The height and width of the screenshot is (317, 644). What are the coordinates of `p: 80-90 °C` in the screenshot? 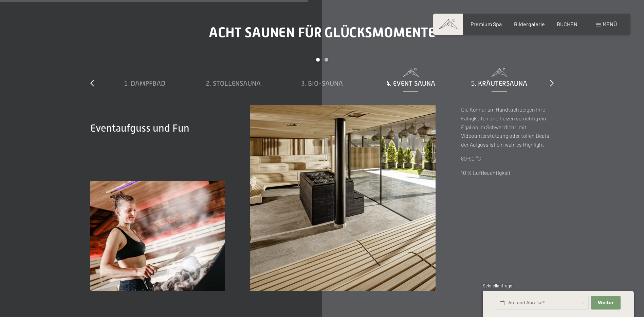 It's located at (507, 158).